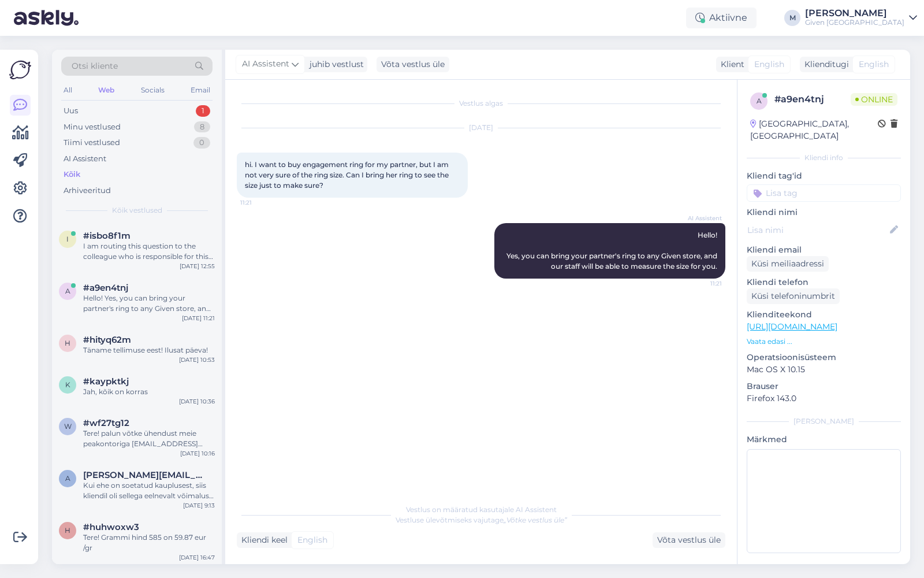  Describe the element at coordinates (536, 520) in the screenshot. I see `i: „Võtke vestlus üle”` at that location.